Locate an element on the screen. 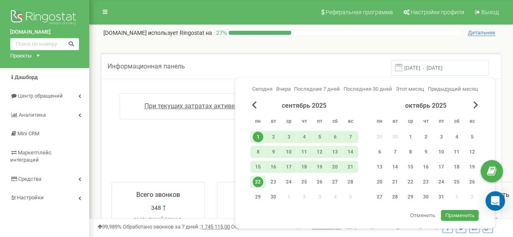 The height and width of the screenshot is (237, 513). div: пн 22 сент. 2025 г. is located at coordinates (258, 182).